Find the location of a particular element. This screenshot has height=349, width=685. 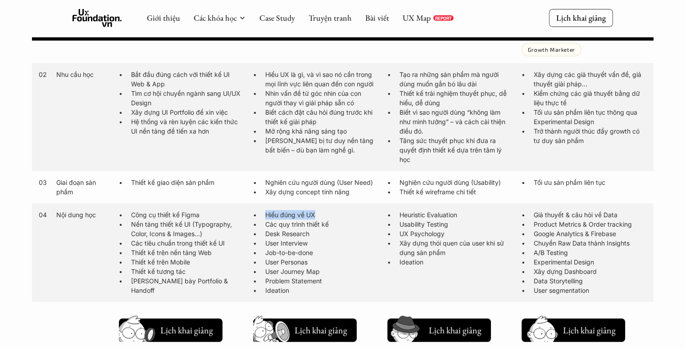

p: Xây dựng Dashboard is located at coordinates (590, 271).